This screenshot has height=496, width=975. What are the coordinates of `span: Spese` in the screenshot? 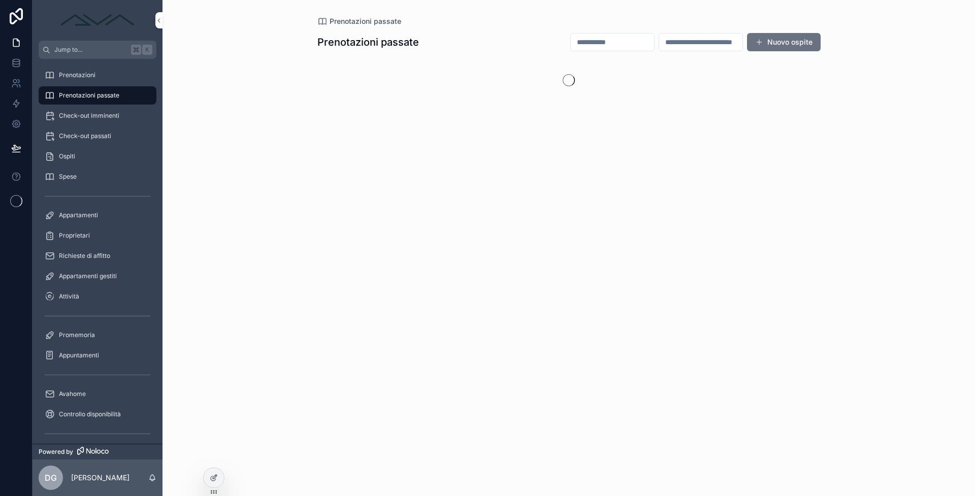 It's located at (68, 177).